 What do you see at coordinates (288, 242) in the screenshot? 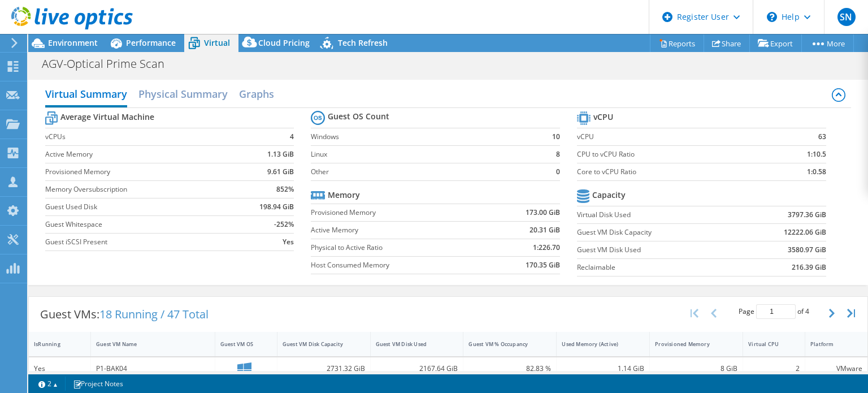
I see `b: Yes` at bounding box center [288, 242].